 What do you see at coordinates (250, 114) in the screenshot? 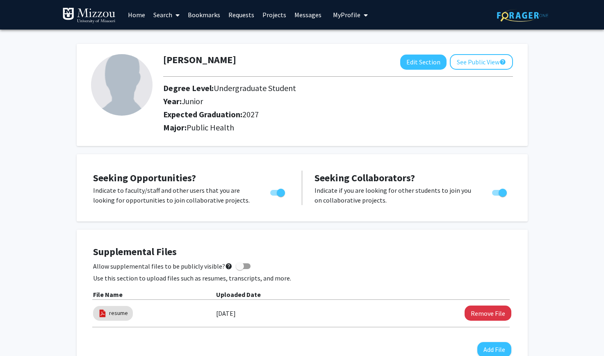
I see `span: 2027` at bounding box center [250, 114].